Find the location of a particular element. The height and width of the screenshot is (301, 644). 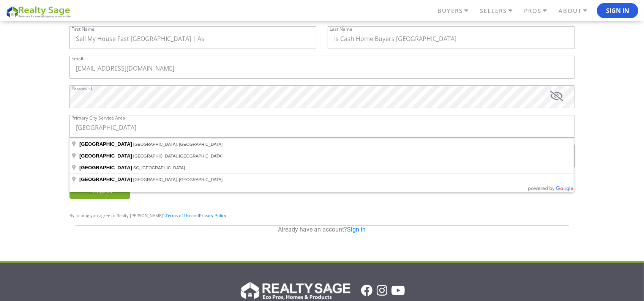

a: Terms of Use is located at coordinates (179, 216).